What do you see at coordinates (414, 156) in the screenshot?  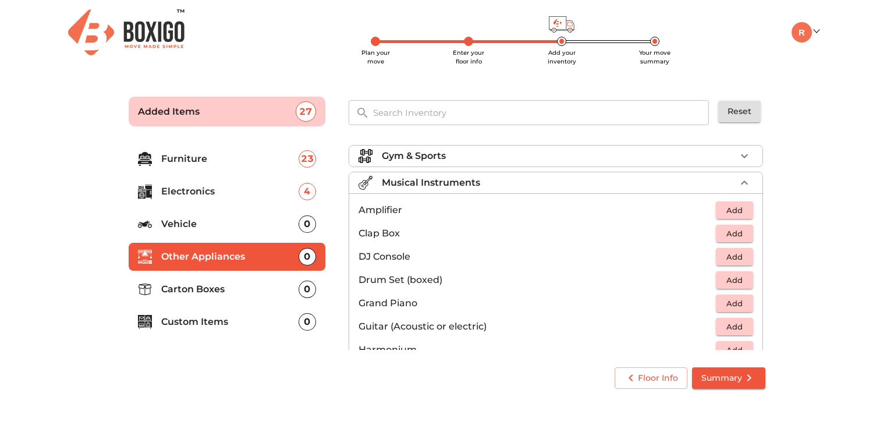 I see `p: Gym & Sports` at bounding box center [414, 156].